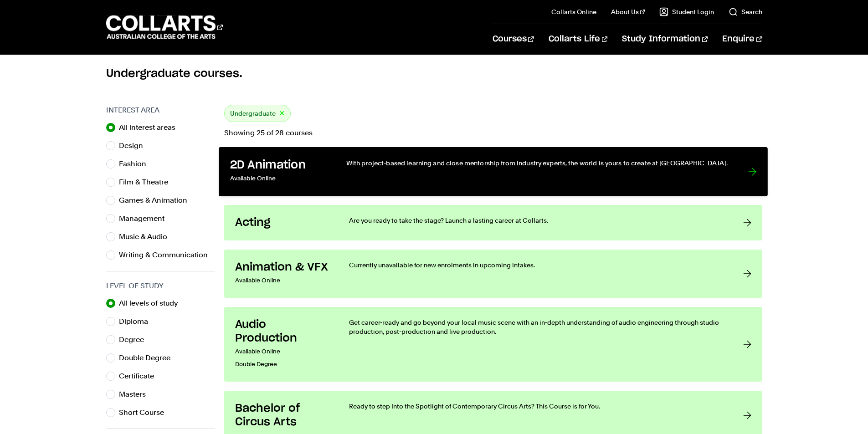 This screenshot has width=868, height=434. Describe the element at coordinates (628, 12) in the screenshot. I see `a: About Us` at that location.